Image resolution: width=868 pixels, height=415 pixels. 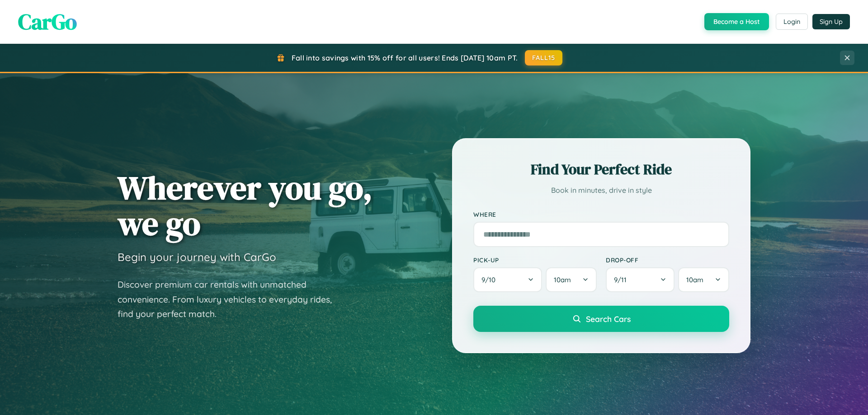 What do you see at coordinates (535, 260) in the screenshot?
I see `label: Pick-up` at bounding box center [535, 260].